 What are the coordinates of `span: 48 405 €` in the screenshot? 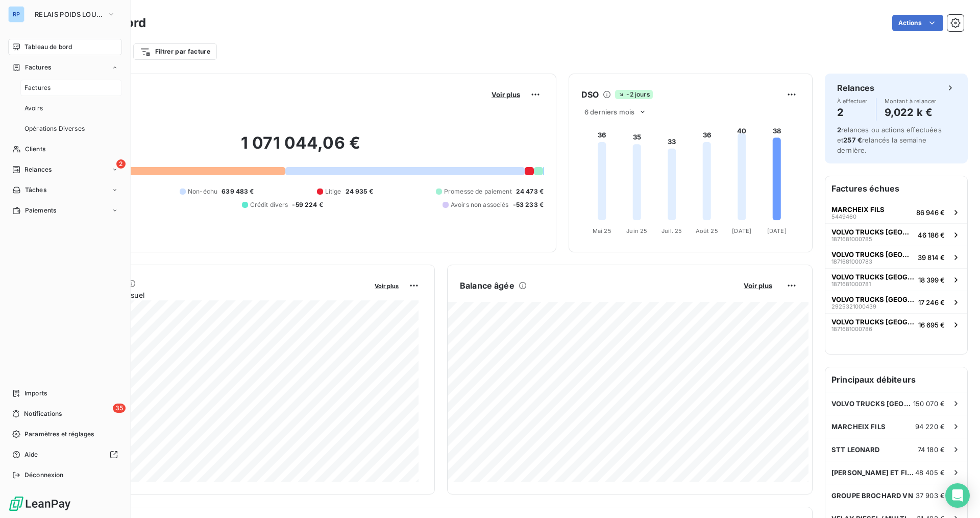 It's located at (931, 472).